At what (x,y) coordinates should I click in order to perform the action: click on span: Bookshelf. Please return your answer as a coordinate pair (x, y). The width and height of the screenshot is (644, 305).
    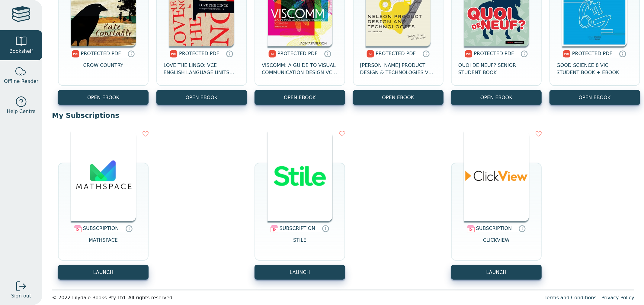
    Looking at the image, I should click on (21, 51).